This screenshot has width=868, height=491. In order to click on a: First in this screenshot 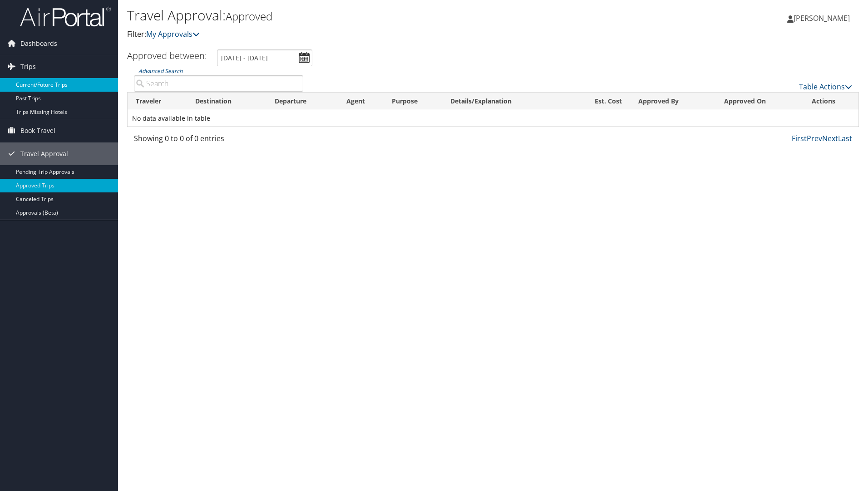, I will do `click(799, 138)`.